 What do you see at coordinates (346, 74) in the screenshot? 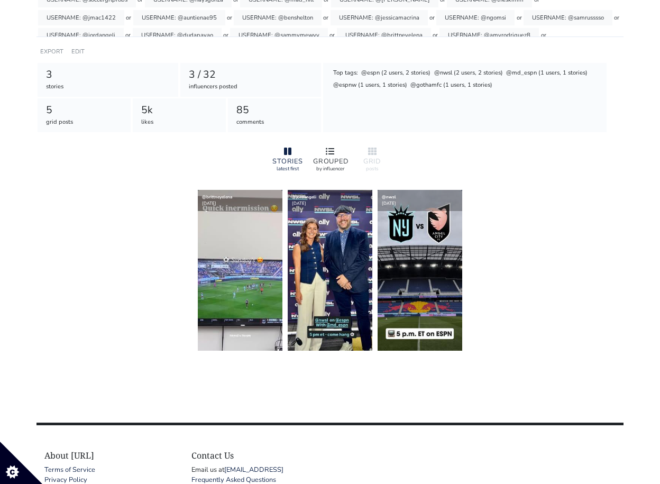
I see `div: Top tags:` at bounding box center [346, 74].